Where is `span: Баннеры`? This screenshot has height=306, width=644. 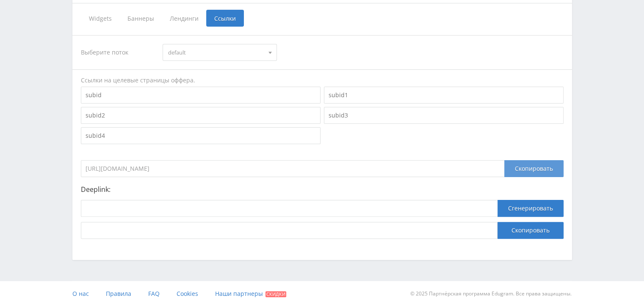 span: Баннеры is located at coordinates (140, 18).